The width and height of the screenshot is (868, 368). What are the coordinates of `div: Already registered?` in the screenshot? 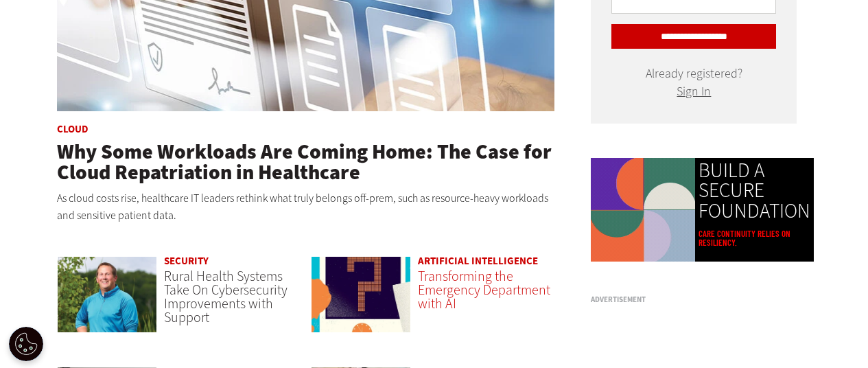 It's located at (694, 82).